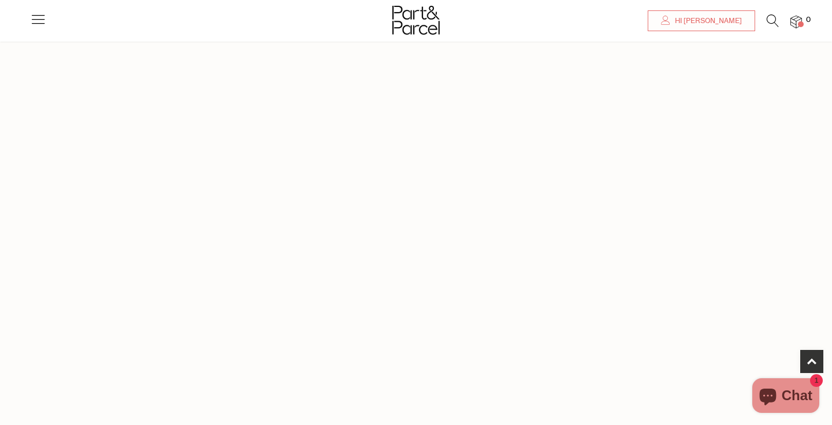  Describe the element at coordinates (796, 21) in the screenshot. I see `a: 0` at that location.